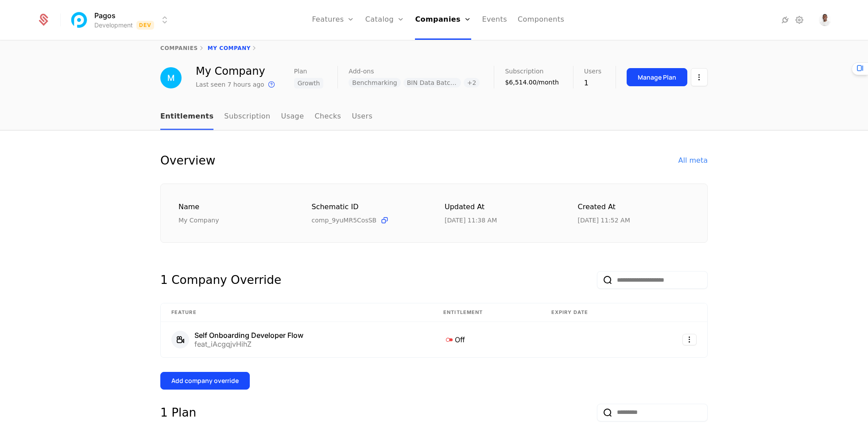 The image size is (868, 440). Describe the element at coordinates (785, 20) in the screenshot. I see `a: Integrations` at that location.